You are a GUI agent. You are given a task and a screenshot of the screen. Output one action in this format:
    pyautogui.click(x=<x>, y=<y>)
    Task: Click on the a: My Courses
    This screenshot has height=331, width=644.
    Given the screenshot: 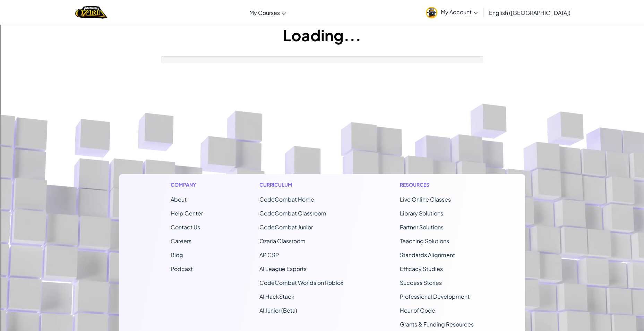 What is the action you would take?
    pyautogui.click(x=268, y=12)
    